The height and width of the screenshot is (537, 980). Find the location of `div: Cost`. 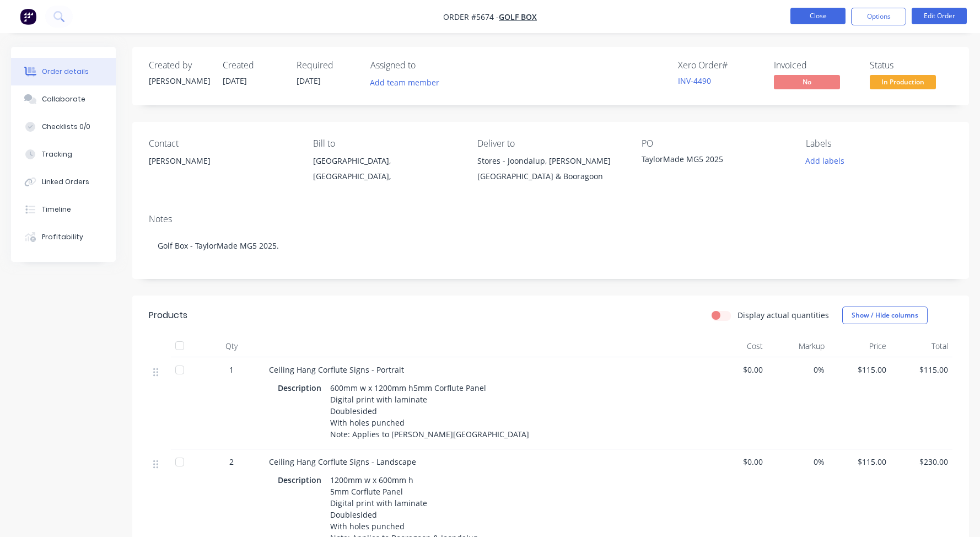

div: Cost is located at coordinates (736, 346).